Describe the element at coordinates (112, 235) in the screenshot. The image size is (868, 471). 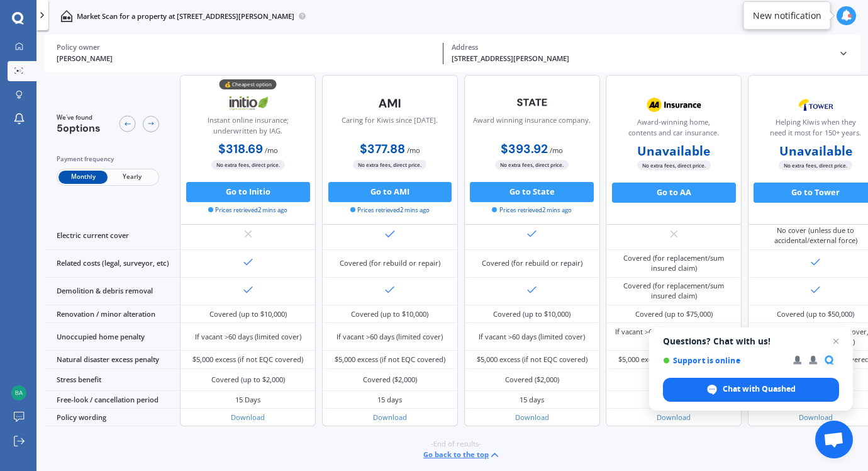
I see `div: Electric current cover` at that location.